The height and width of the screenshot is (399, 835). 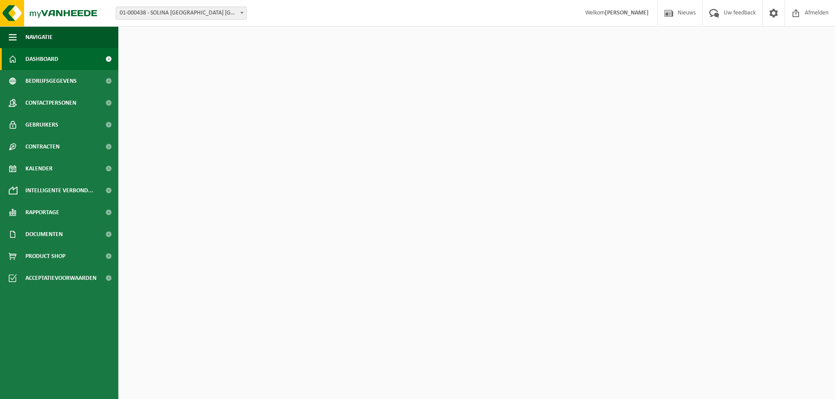 I want to click on span: Navigatie, so click(x=39, y=37).